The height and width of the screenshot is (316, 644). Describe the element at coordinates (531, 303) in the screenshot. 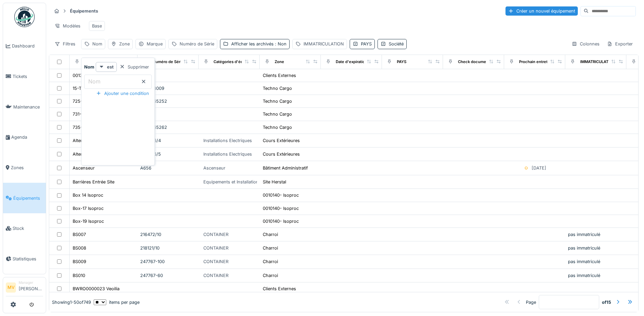

I see `div: Page` at that location.